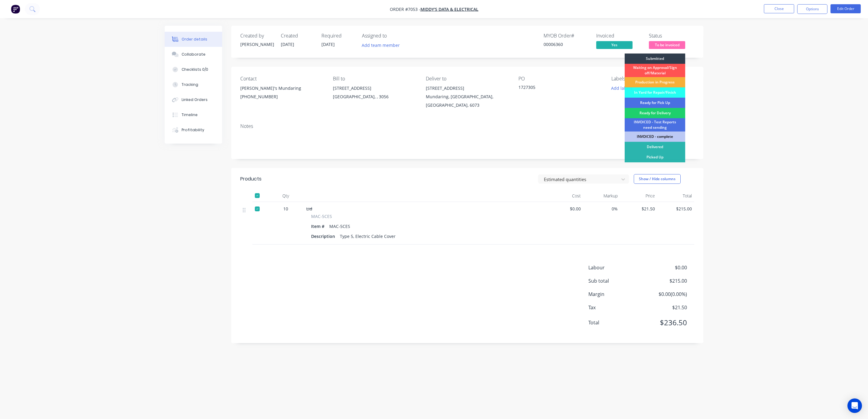 Image resolution: width=868 pixels, height=419 pixels. What do you see at coordinates (615, 323) in the screenshot?
I see `span: Total` at bounding box center [615, 323].